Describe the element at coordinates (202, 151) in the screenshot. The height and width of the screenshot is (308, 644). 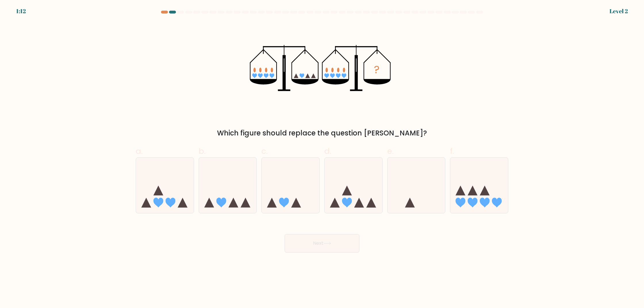
I see `span: b.` at that location.